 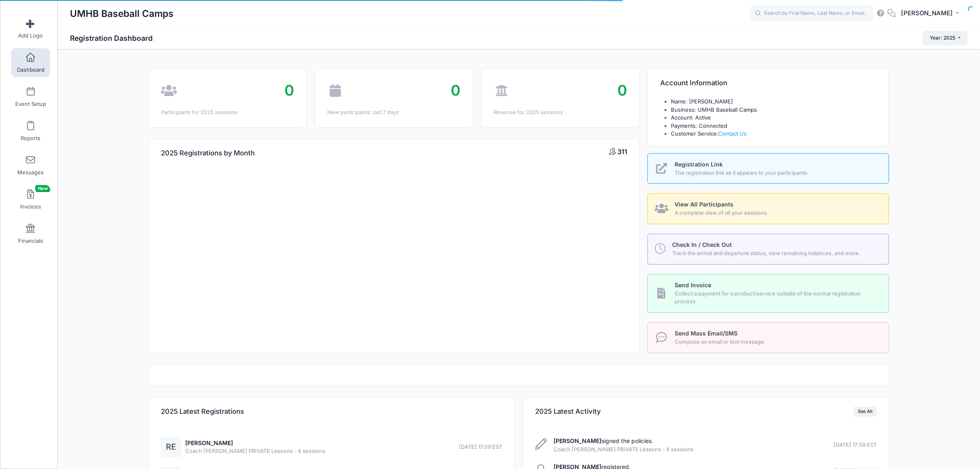 What do you see at coordinates (43, 189) in the screenshot?
I see `span: New` at bounding box center [43, 189].